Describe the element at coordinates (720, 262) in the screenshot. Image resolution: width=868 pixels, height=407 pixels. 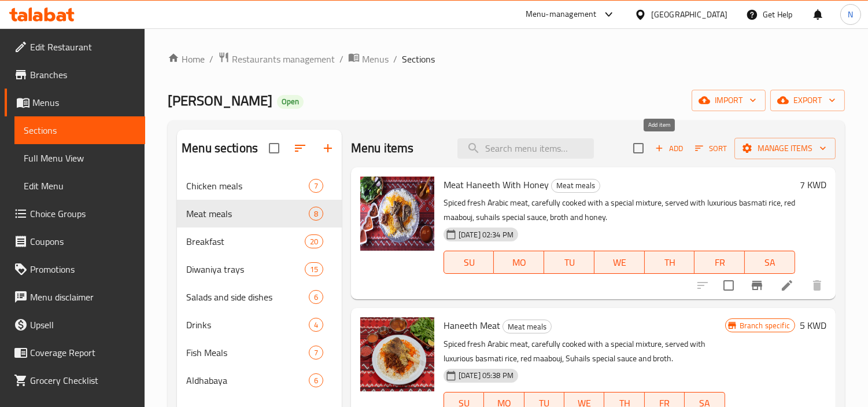
I see `span: FR` at that location.